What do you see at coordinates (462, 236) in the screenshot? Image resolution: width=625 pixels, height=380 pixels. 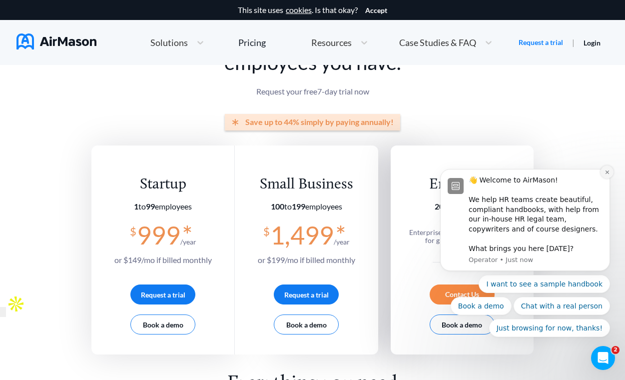 I see `span: Enterprise-grade, custom-tailored for global organizations` at bounding box center [462, 236].